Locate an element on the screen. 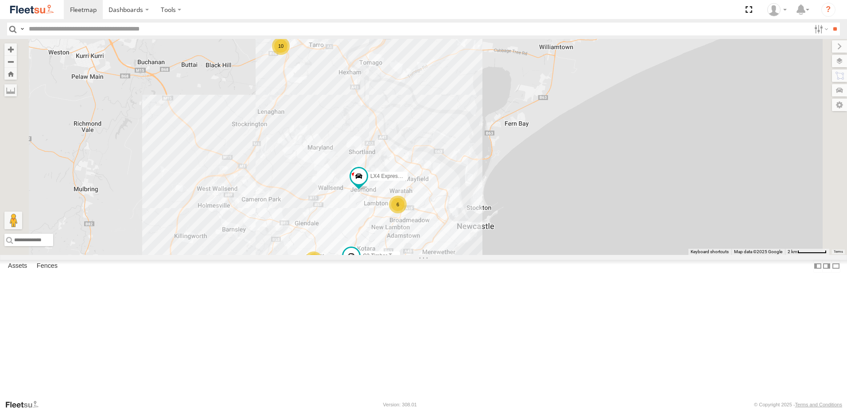  button: Zoom in is located at coordinates (11, 49).